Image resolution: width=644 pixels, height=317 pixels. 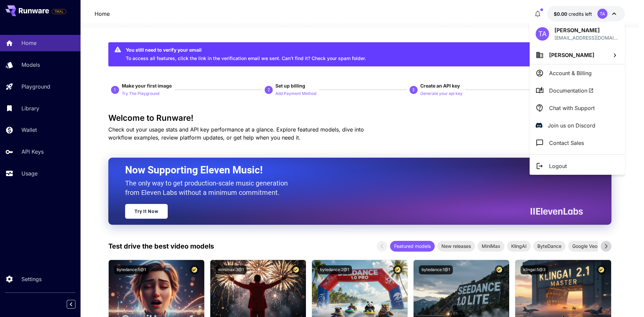 What do you see at coordinates (566, 143) in the screenshot?
I see `p: Contact Sales` at bounding box center [566, 143].